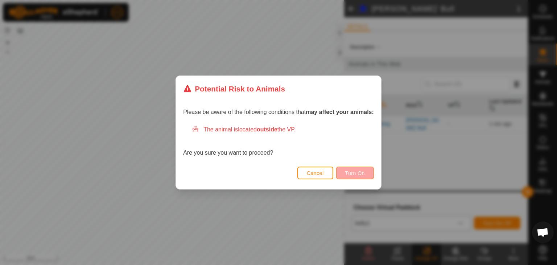 The width and height of the screenshot is (557, 265). What do you see at coordinates (355, 173) in the screenshot?
I see `button: Turn On` at bounding box center [355, 173].